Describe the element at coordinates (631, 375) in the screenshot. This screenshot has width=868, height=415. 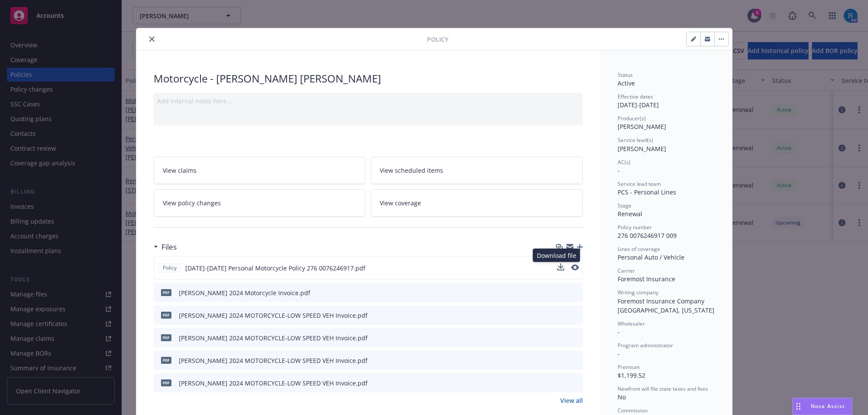
I see `span: $1,199.52` at that location.